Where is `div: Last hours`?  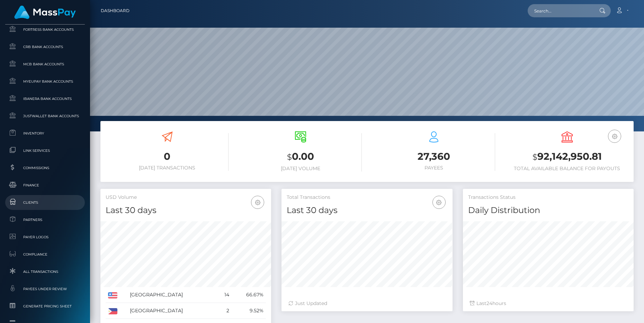
div: Last hours is located at coordinates (548, 303).